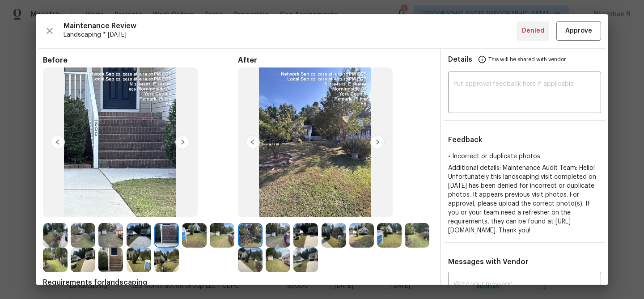 The image size is (644, 299). Describe the element at coordinates (238, 283) in the screenshot. I see `span: Requirements for landscaping` at that location.